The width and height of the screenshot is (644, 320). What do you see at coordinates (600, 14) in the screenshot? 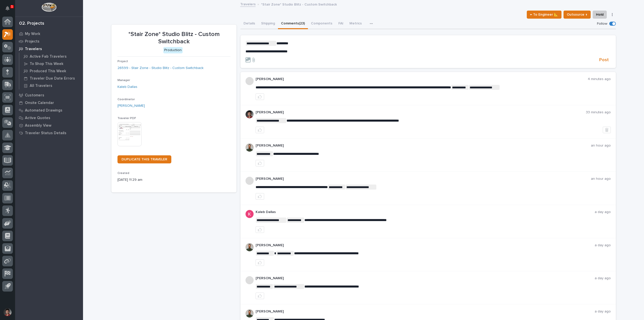
I see `span: Hold` at bounding box center [600, 14].